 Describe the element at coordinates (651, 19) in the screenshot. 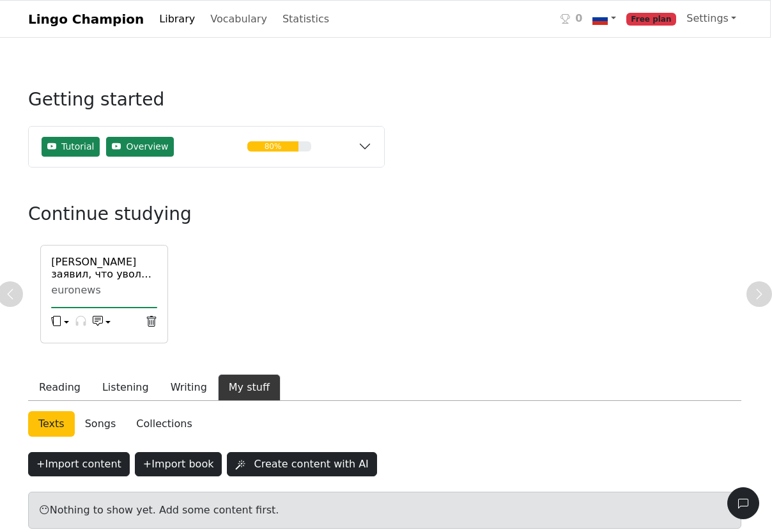

I see `span: Free plan` at that location.